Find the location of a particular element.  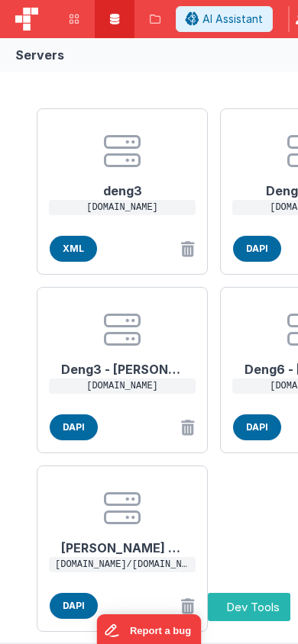

span: AI Assistant is located at coordinates (232, 19).